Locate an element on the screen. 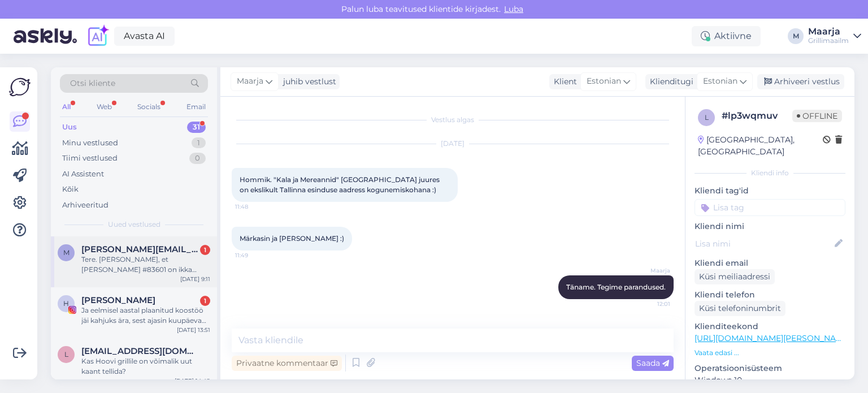 The width and height of the screenshot is (868, 393). span: marko.martis@gmail.com is located at coordinates (141, 250).